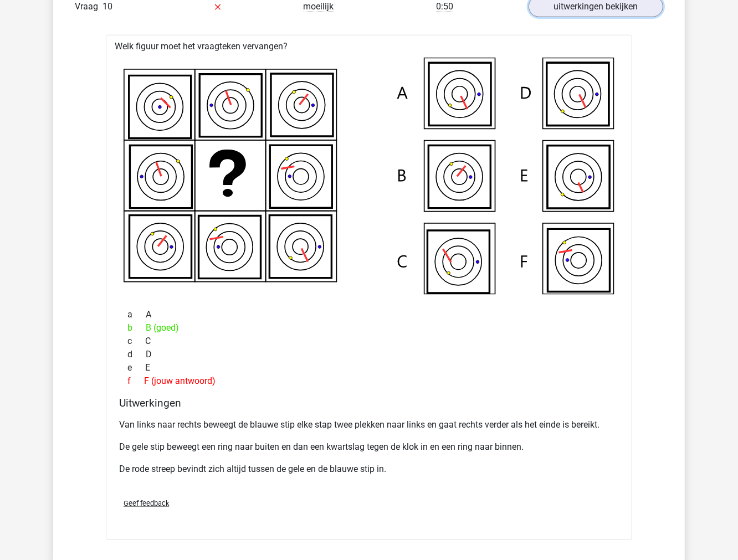  I want to click on span: b, so click(136, 328).